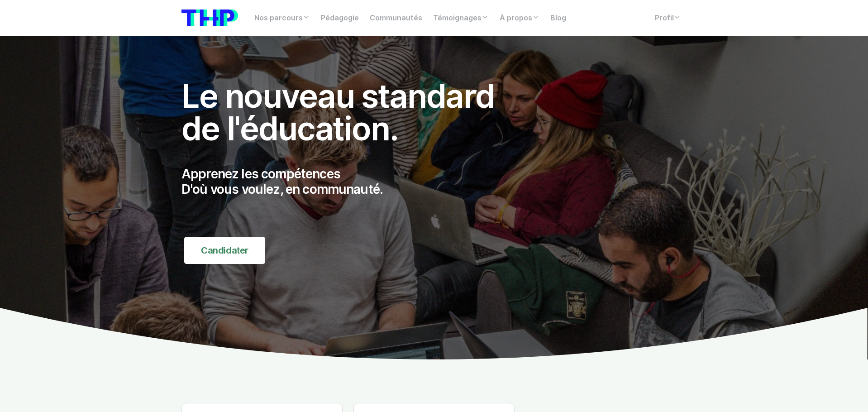  What do you see at coordinates (340, 18) in the screenshot?
I see `a: Pédagogie` at bounding box center [340, 18].